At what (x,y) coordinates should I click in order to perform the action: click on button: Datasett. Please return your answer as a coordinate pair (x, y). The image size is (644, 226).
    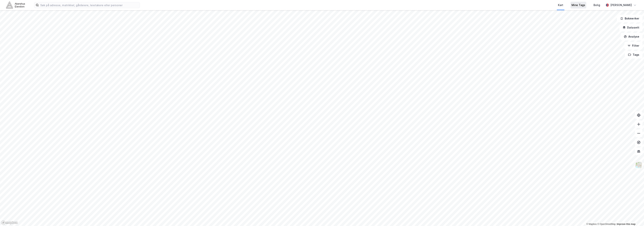
    Looking at the image, I should click on (631, 28).